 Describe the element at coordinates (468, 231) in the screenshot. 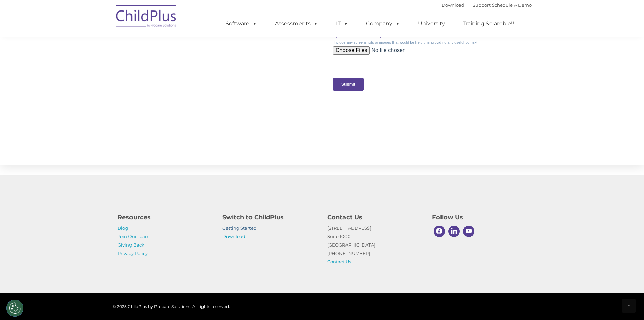

I see `a: Youtube` at that location.